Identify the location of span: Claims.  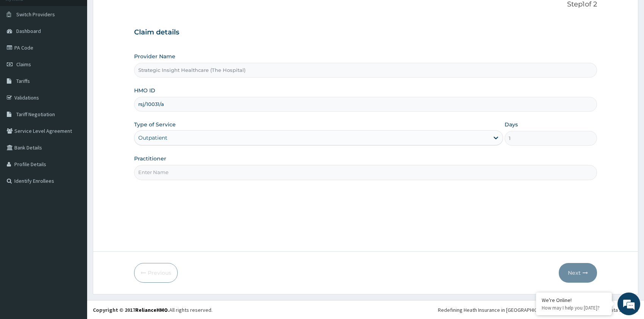
(23, 64).